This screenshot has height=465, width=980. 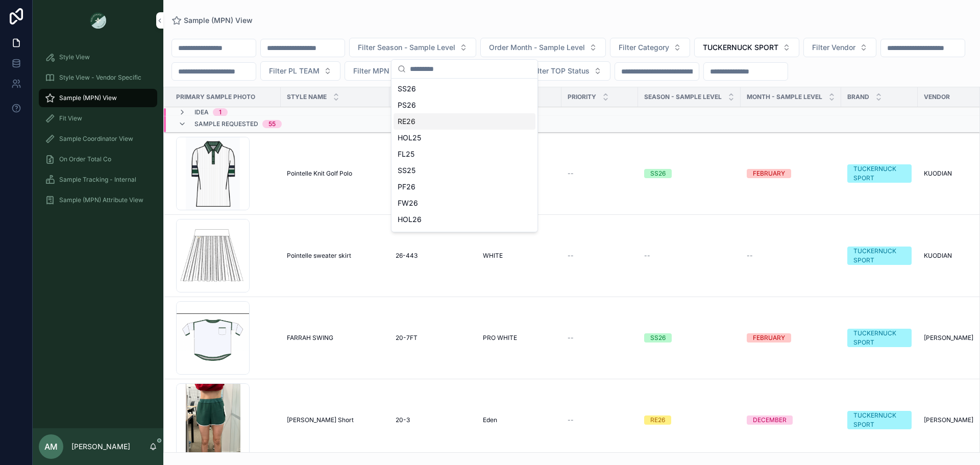 I want to click on span: Style View, so click(x=75, y=57).